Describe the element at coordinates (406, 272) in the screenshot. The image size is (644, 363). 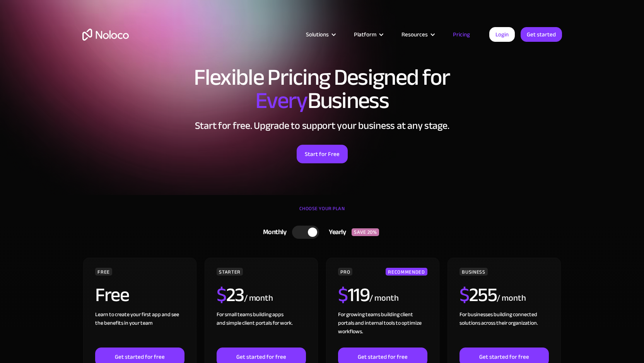
I see `div: RECOMMENDED` at that location.